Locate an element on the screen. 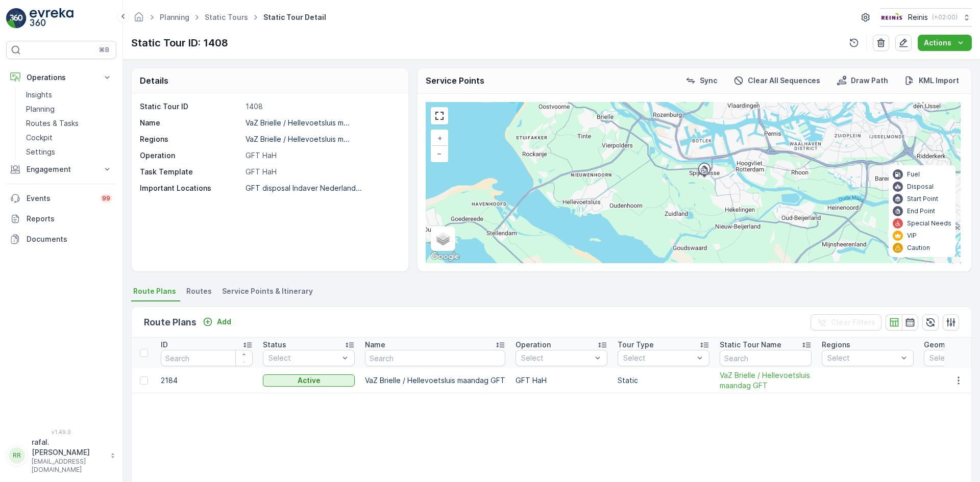 This screenshot has height=482, width=980. p: VIP is located at coordinates (912, 236).